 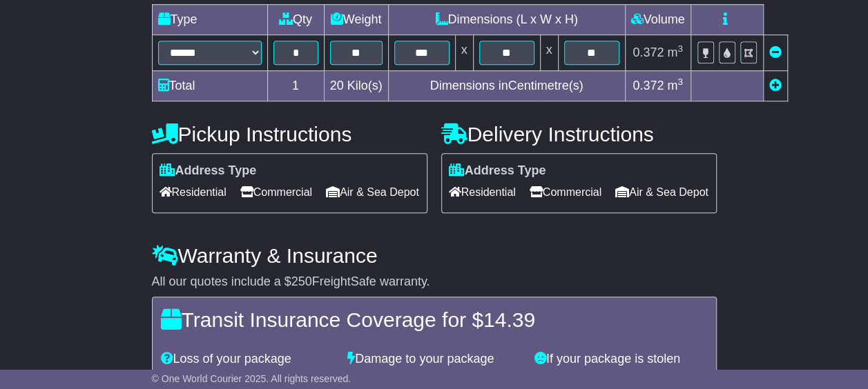 What do you see at coordinates (434, 256) in the screenshot?
I see `h4: Warranty & Insurance` at bounding box center [434, 256].